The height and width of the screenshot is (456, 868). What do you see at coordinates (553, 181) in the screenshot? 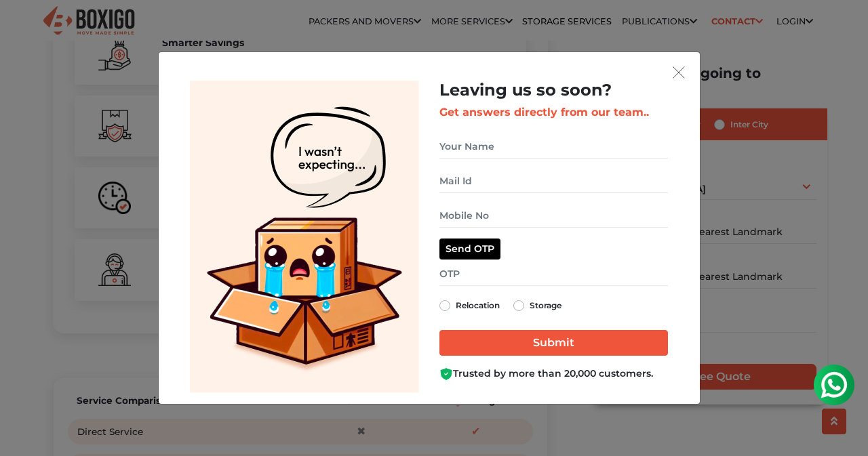
I see `input: Mail Id` at bounding box center [553, 181].